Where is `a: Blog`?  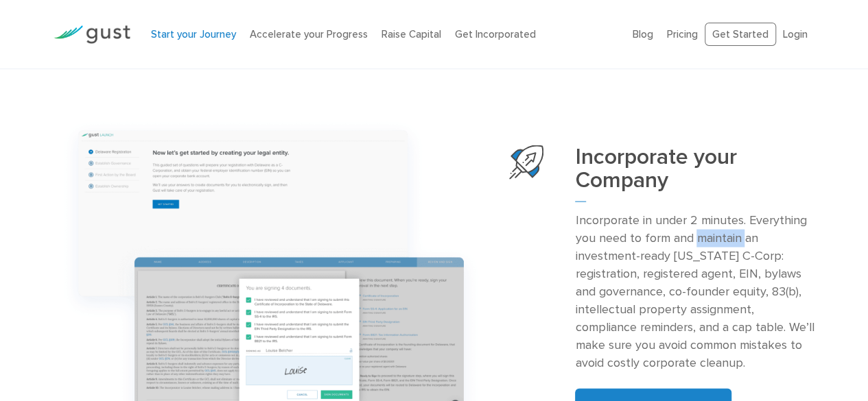 a: Blog is located at coordinates (643, 34).